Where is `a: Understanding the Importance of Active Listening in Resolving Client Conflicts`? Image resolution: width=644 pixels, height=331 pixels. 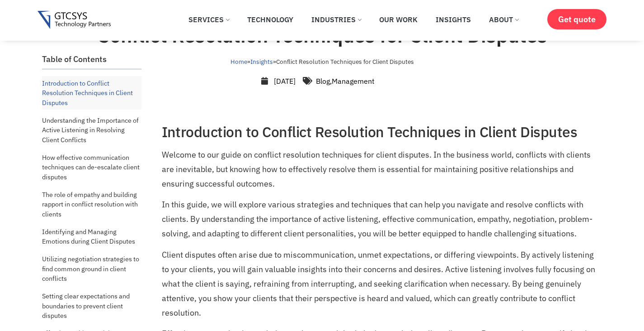
a: Understanding the Importance of Active Listening in Resolving Client Conflicts is located at coordinates (91, 130).